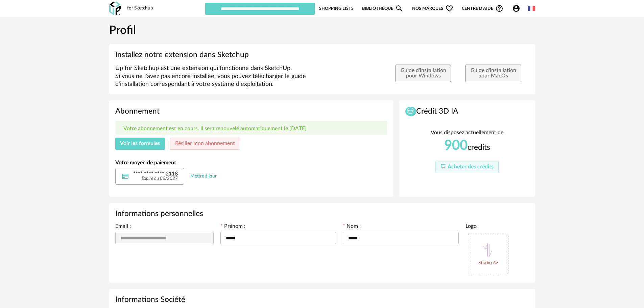 The image size is (644, 308). Describe the element at coordinates (155, 179) in the screenshot. I see `div: Expire au 06/2027` at that location.